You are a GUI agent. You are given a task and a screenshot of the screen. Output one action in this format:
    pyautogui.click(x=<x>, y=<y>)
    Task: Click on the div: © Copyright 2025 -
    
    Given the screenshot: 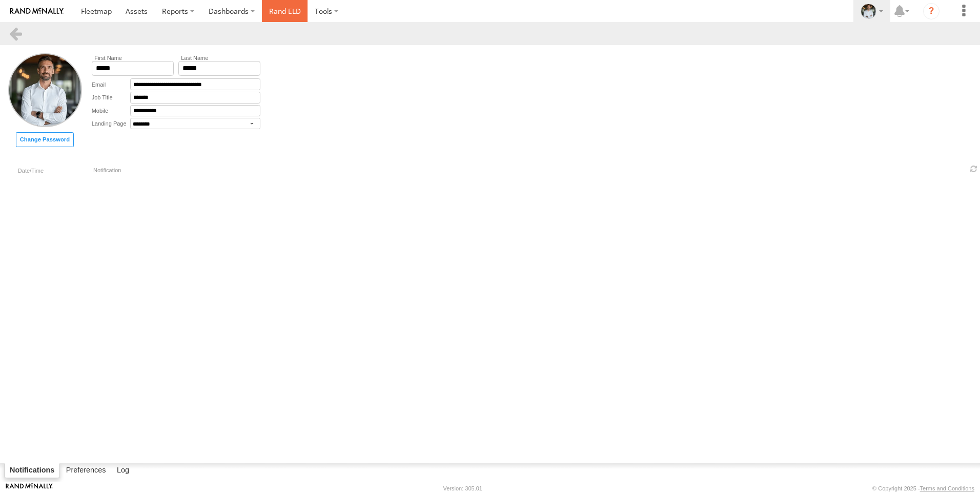 What is the action you would take?
    pyautogui.click(x=922, y=488)
    